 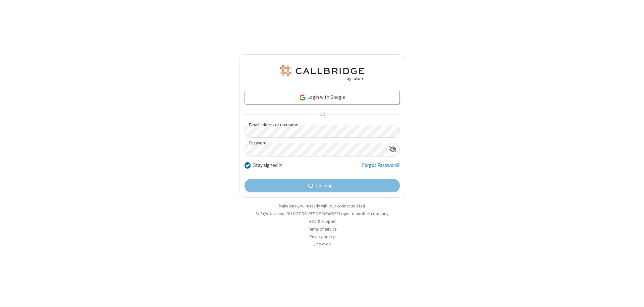 What do you see at coordinates (381, 168) in the screenshot?
I see `a: Forgot Password?` at bounding box center [381, 168].